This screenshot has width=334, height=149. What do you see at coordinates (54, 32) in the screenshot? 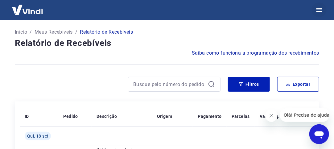
I see `p: Meus Recebíveis` at bounding box center [54, 32].